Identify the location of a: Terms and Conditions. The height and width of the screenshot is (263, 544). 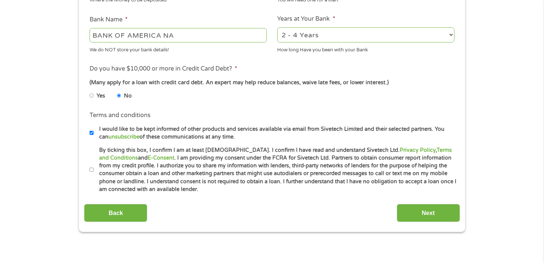
(275, 154).